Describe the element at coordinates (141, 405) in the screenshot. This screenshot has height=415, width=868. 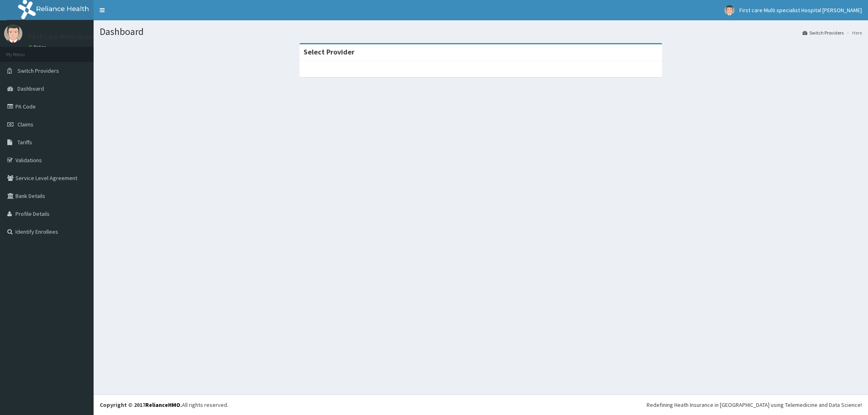
I see `strong: Copyright © 2017 .` at that location.